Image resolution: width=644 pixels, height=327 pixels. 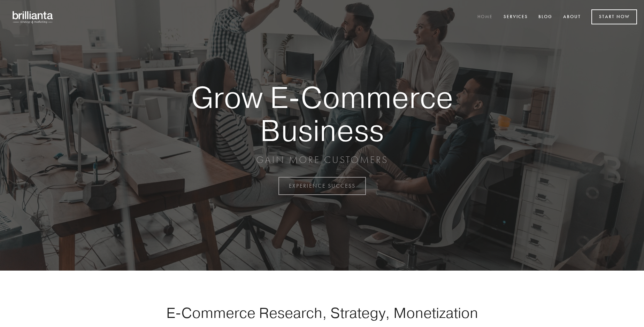 I want to click on a: EXPERIENCE SUCCESS, so click(x=322, y=186).